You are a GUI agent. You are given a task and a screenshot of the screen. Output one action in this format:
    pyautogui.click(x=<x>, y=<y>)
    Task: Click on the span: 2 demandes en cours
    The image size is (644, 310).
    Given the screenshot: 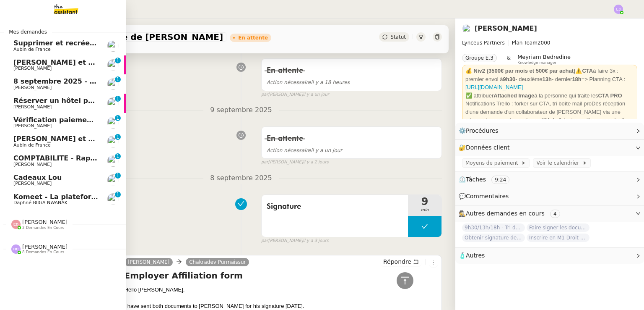 What is the action you would take?
    pyautogui.click(x=43, y=228)
    